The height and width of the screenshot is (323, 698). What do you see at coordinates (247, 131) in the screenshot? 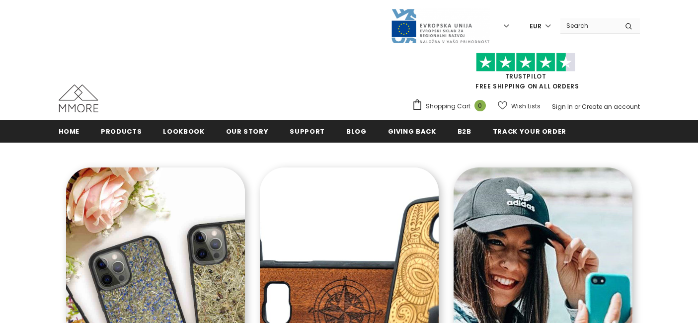
I see `span: Our Story` at bounding box center [247, 131].